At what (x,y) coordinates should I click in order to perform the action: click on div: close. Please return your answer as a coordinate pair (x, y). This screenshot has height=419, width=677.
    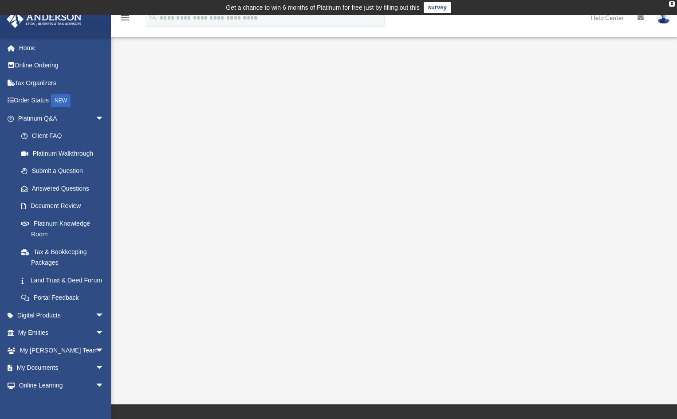
    Looking at the image, I should click on (672, 4).